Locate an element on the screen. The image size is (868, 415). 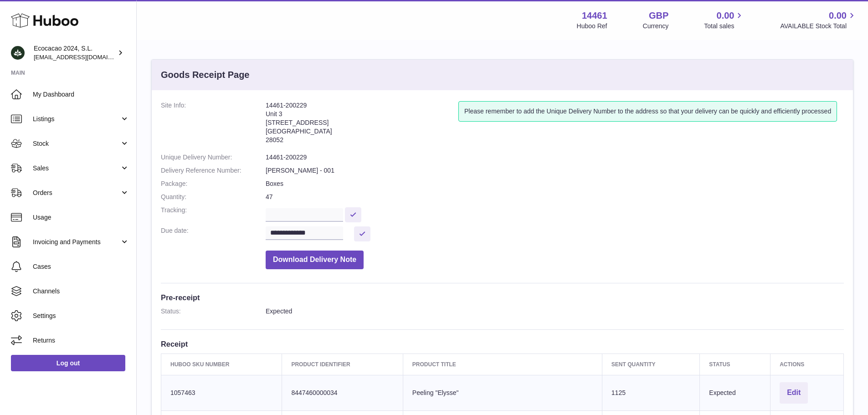
th: Sent Quantity is located at coordinates (650, 364).